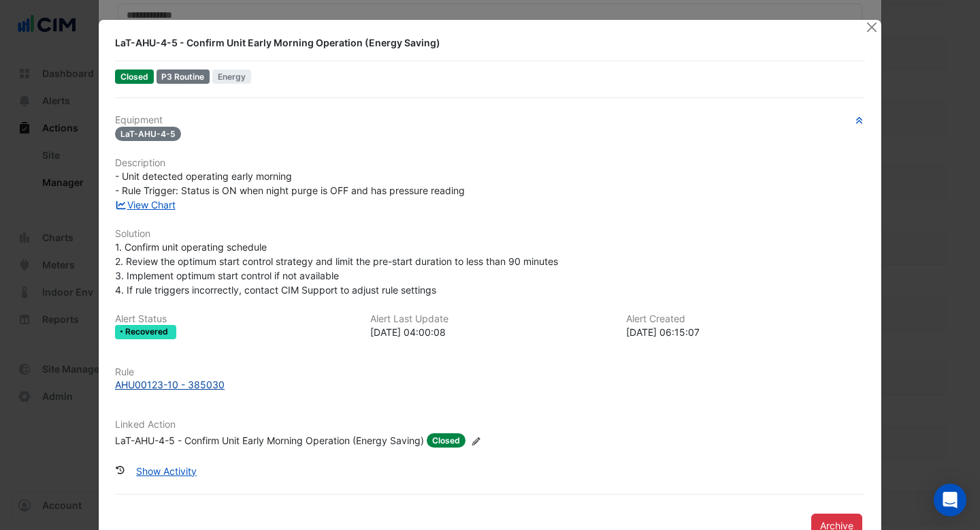  What do you see at coordinates (490, 372) in the screenshot?
I see `h6: Rule` at bounding box center [490, 372].